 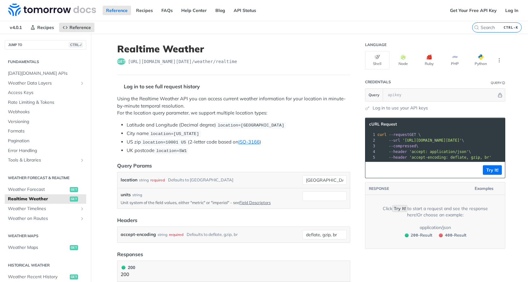 What do you see at coordinates (377, 60) in the screenshot?
I see `button: Shell` at bounding box center [377, 60].